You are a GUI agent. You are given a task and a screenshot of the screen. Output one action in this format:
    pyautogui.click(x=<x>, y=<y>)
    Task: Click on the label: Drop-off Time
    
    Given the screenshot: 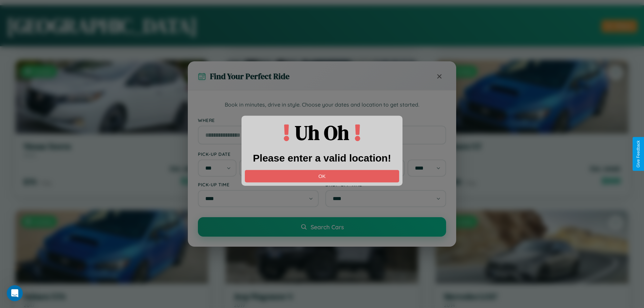 What is the action you would take?
    pyautogui.click(x=386, y=184)
    